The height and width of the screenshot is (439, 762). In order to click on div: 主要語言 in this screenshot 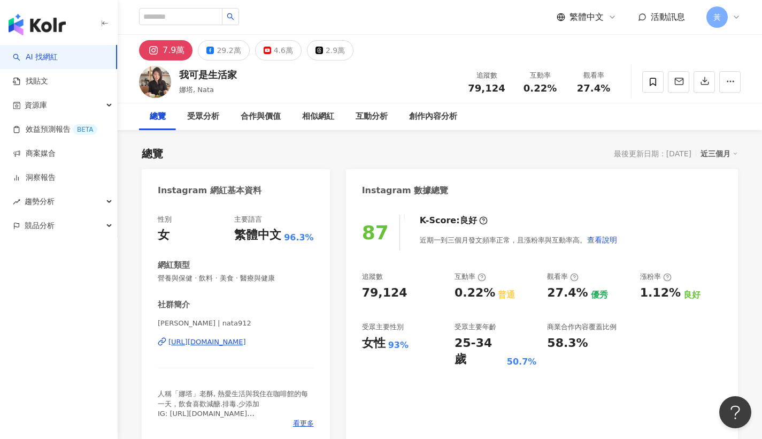, I will do `click(248, 219)`.